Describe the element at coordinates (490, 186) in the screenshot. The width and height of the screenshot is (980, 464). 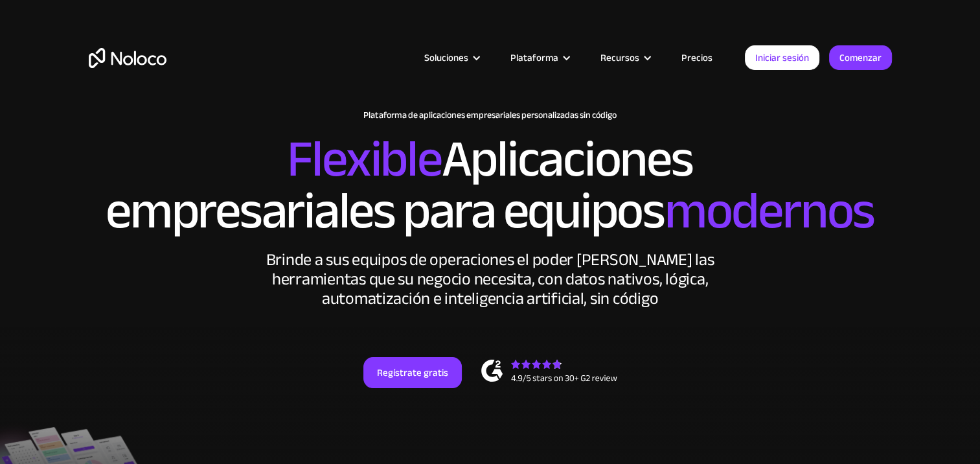
I see `h2: Aplicaciones empresariales para equipos` at that location.